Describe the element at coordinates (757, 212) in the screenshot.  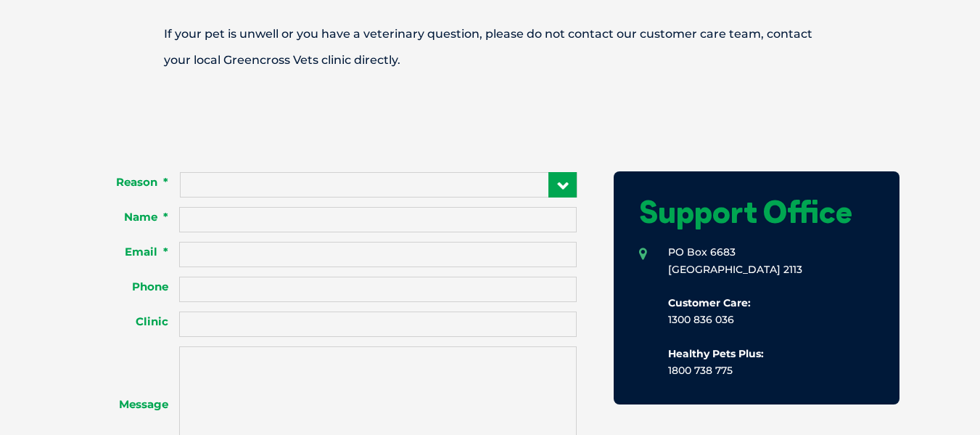
I see `h1: Support Office` at that location.